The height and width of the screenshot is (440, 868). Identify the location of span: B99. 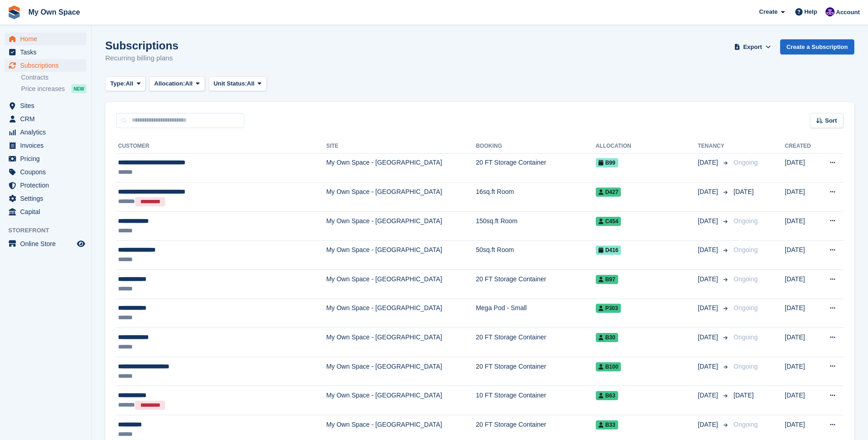
(607, 163).